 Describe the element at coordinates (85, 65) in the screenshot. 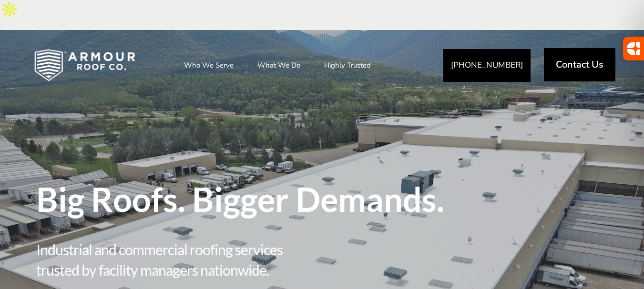

I see `img: Industrial and Commercial Roofing Company | Armour Roof Co.` at that location.